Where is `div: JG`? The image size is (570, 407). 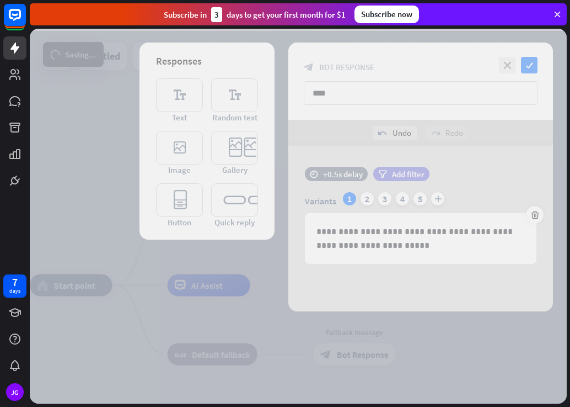 div: JG is located at coordinates (15, 392).